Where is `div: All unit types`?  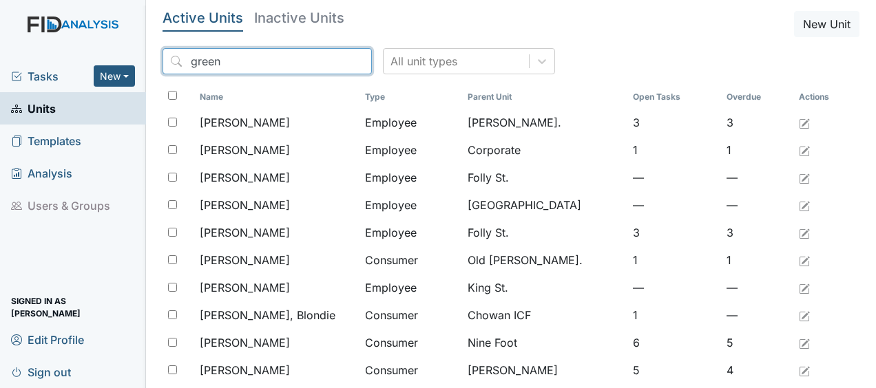 div: All unit types is located at coordinates (424, 61).